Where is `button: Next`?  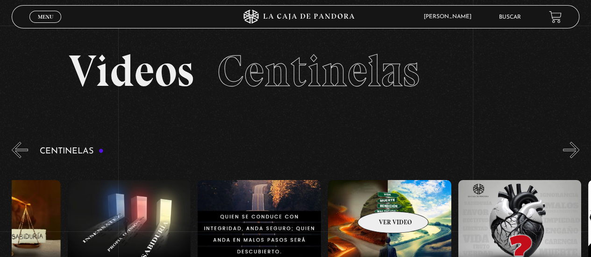
button: Next is located at coordinates (570, 150).